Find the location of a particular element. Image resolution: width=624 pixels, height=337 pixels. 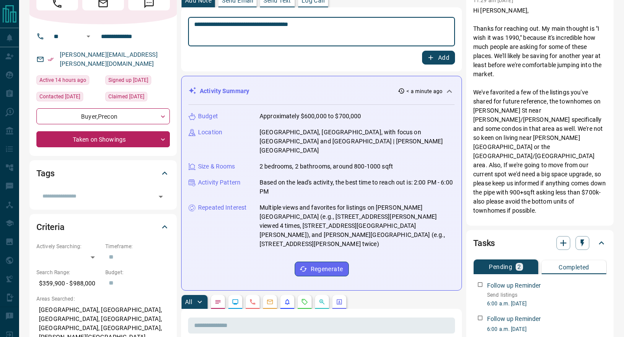

p: Search Range: is located at coordinates (69, 273).